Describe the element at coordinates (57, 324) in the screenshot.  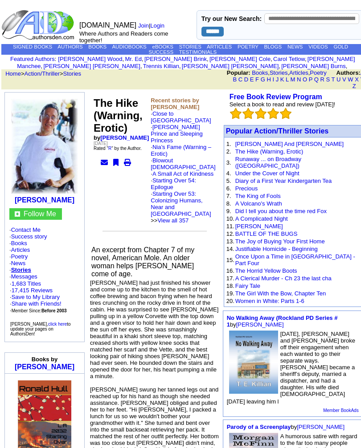
I see `a: click here` at that location.